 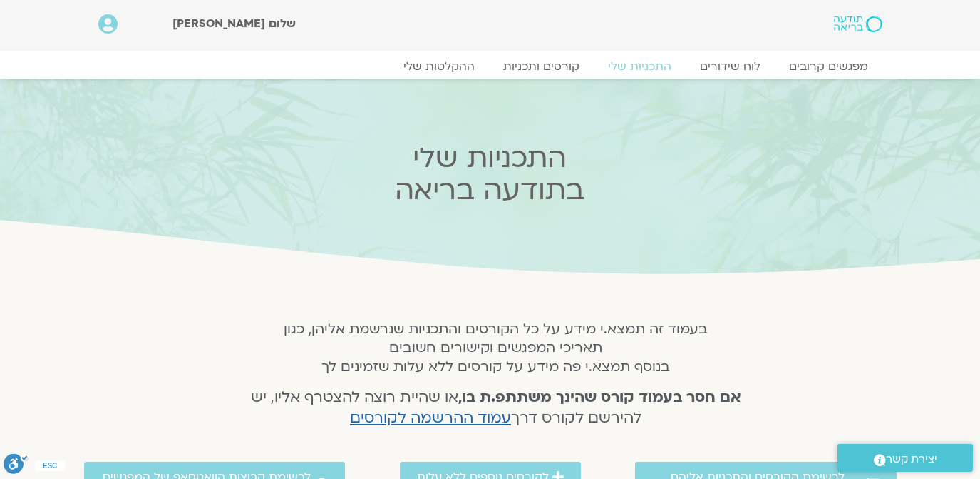 I want to click on span: יצירת קשר, so click(x=912, y=459).